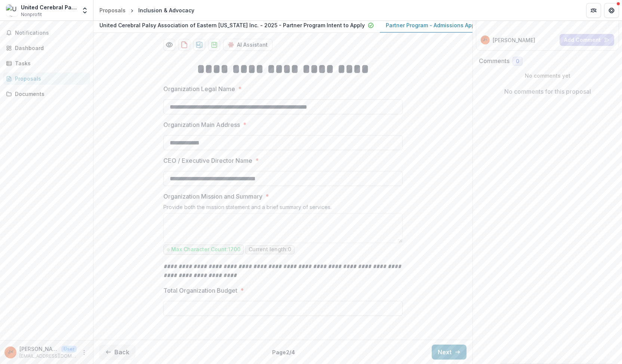  Describe the element at coordinates (49, 94) in the screenshot. I see `div: Documents` at that location.